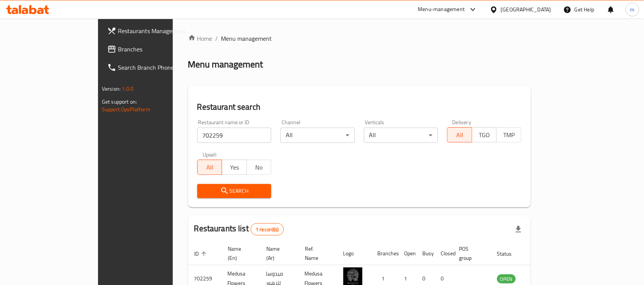 This screenshot has width=644, height=285. Describe the element at coordinates (234, 191) in the screenshot. I see `button: Search` at that location.